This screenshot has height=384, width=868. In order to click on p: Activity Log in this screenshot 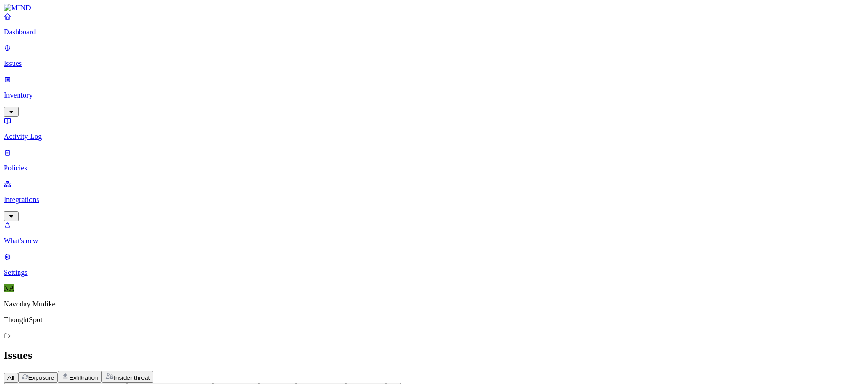, I will do `click(434, 136)`.